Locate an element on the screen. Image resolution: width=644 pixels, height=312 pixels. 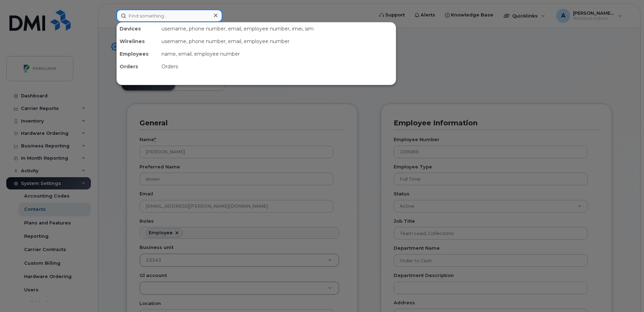
div: Employees is located at coordinates (138, 54).